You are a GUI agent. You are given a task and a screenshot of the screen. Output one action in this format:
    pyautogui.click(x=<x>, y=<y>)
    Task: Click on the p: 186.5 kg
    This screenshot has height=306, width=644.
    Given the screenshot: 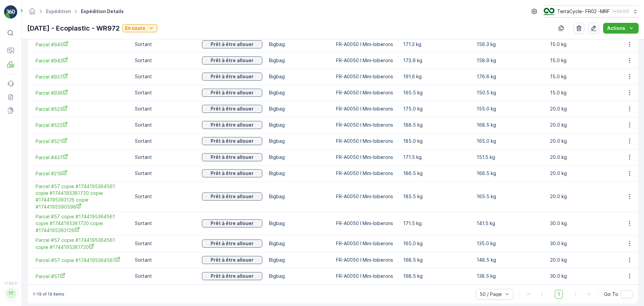 What is the action you would take?
    pyautogui.click(x=437, y=173)
    